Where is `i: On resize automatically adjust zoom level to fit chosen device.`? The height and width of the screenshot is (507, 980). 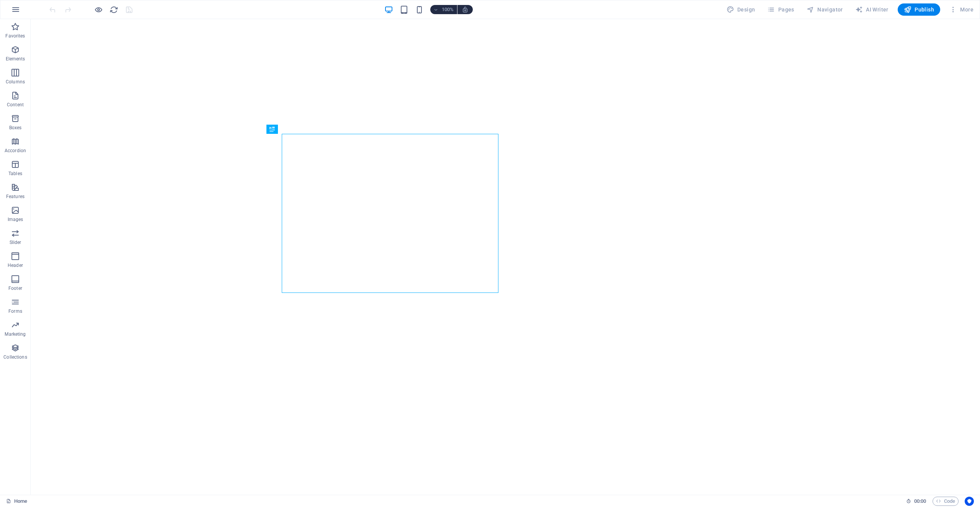
i: On resize automatically adjust zoom level to fit chosen device. is located at coordinates (465, 10).